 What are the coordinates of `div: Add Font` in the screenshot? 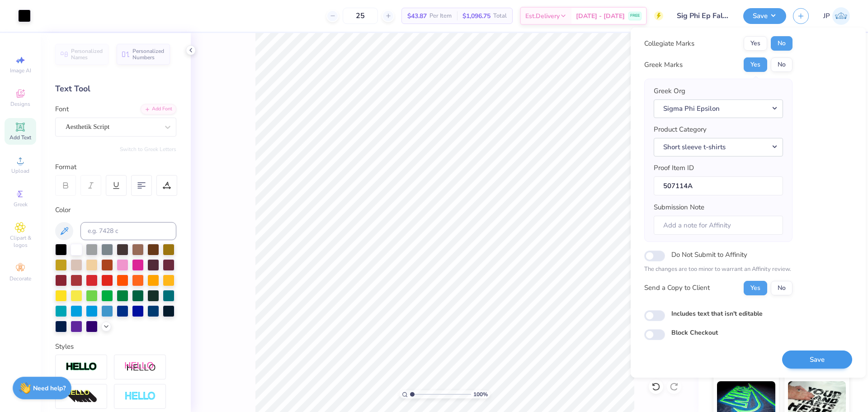 It's located at (159, 109).